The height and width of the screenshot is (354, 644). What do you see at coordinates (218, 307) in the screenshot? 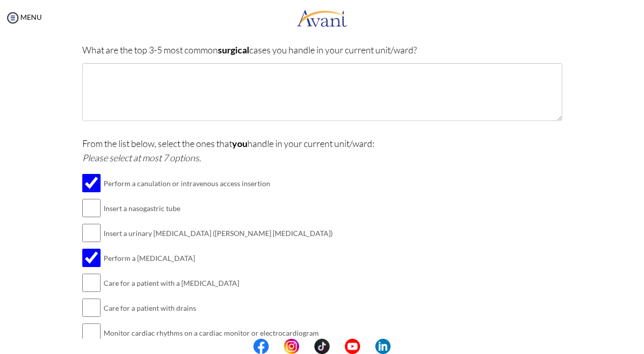
I see `td: Care for a patient with drains` at bounding box center [218, 307].